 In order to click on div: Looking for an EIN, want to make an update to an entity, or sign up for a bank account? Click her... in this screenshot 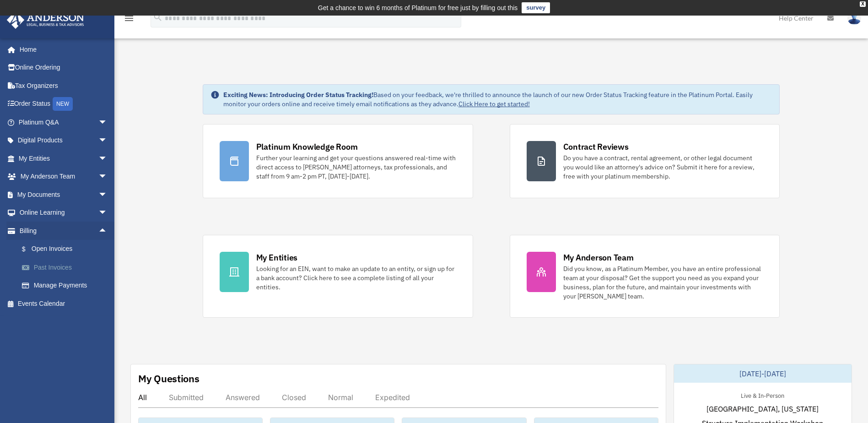, I will do `click(356, 278)`.